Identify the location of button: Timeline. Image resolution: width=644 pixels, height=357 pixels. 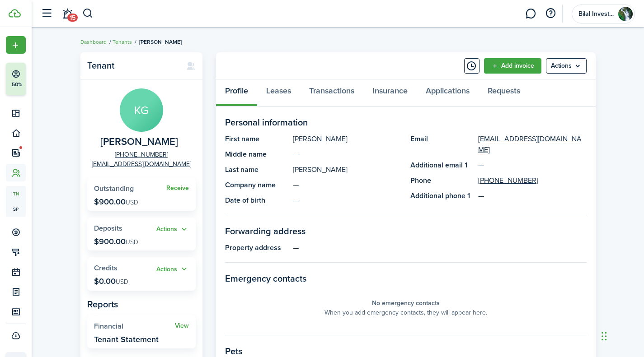
(472, 66).